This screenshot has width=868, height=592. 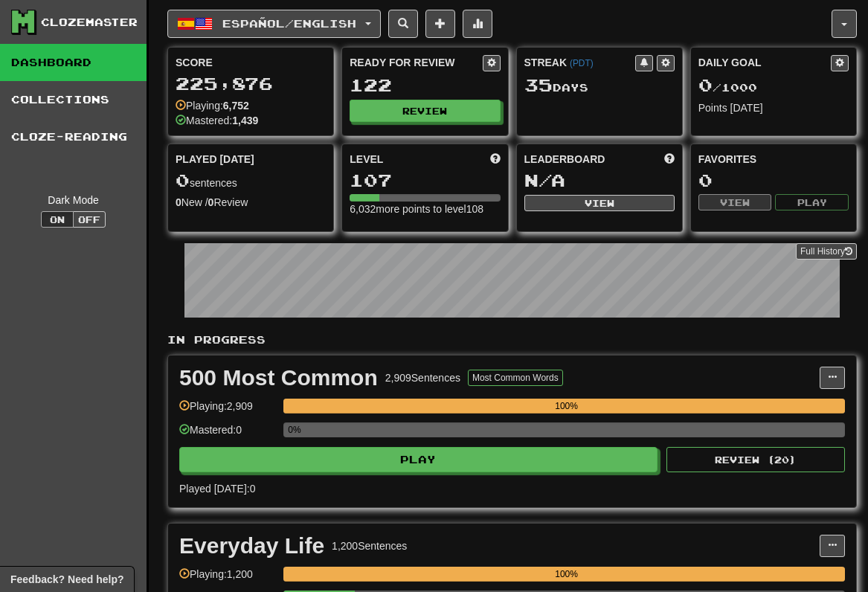 I want to click on div: Daily Goal, so click(x=765, y=63).